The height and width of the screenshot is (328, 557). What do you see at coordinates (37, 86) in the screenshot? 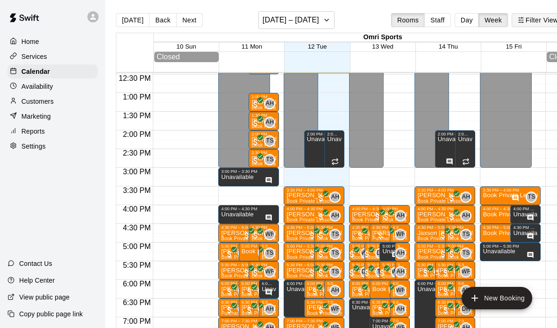
I see `p: Availability` at bounding box center [37, 86].